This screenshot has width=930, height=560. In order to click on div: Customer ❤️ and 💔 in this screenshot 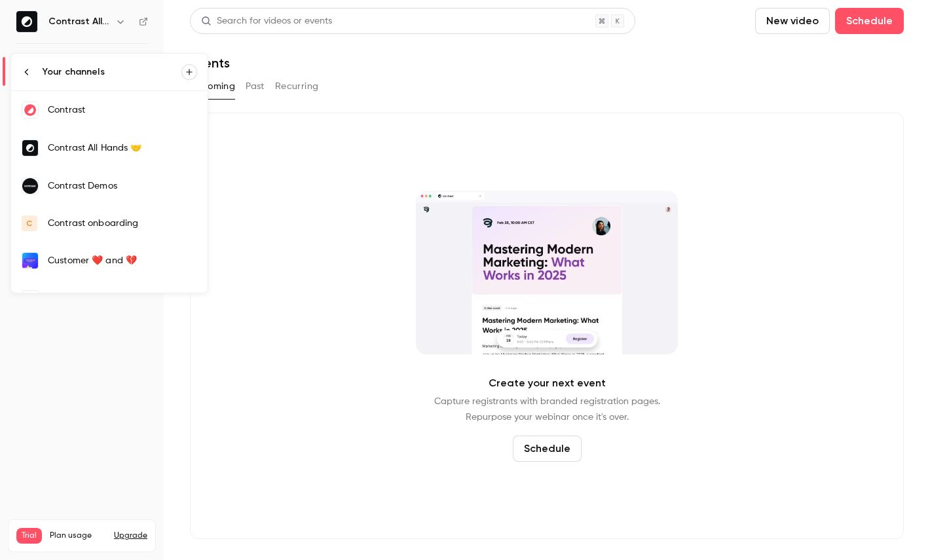, I will do `click(123, 261)`.